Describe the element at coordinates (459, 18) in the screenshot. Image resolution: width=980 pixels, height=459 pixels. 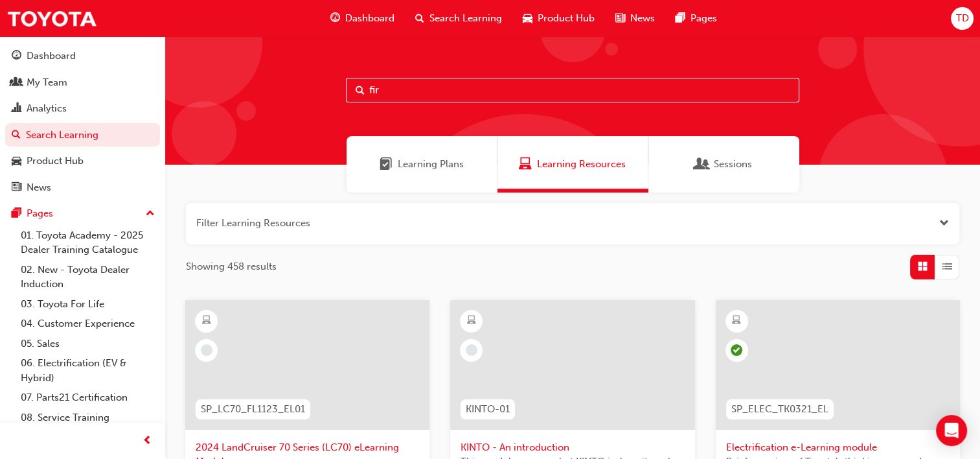
I see `a: search-iconSearch Learning` at that location.